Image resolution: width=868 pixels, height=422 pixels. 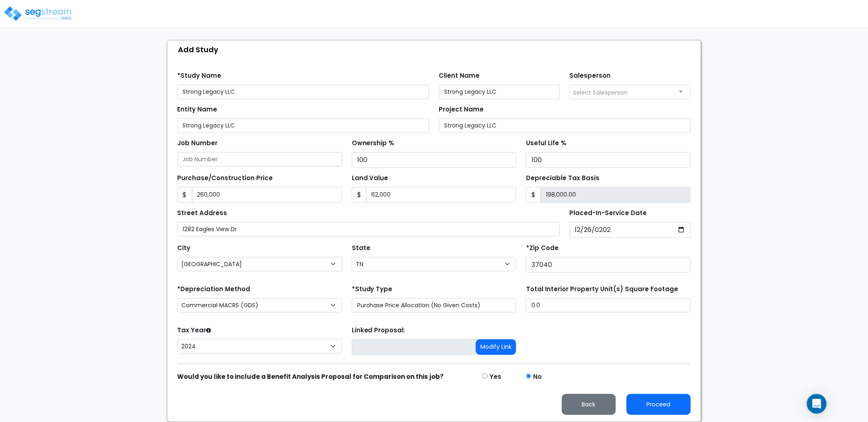 I want to click on input: Project Name, so click(x=565, y=126).